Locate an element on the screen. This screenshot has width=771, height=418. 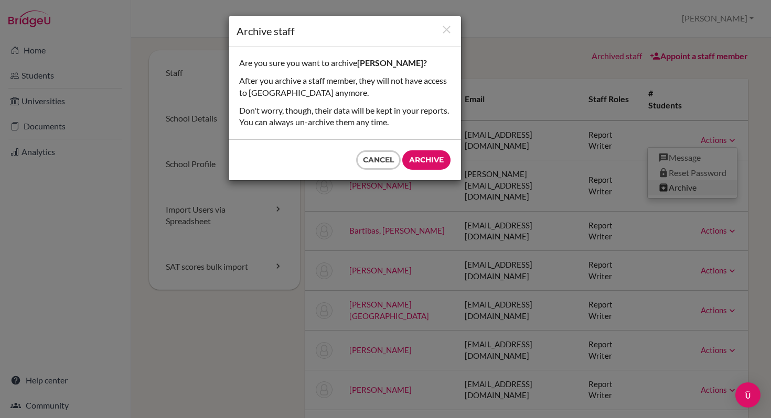
div: Are you sure you want to archive After you archive a staff member, they will not have access to [... is located at coordinates (344, 93).